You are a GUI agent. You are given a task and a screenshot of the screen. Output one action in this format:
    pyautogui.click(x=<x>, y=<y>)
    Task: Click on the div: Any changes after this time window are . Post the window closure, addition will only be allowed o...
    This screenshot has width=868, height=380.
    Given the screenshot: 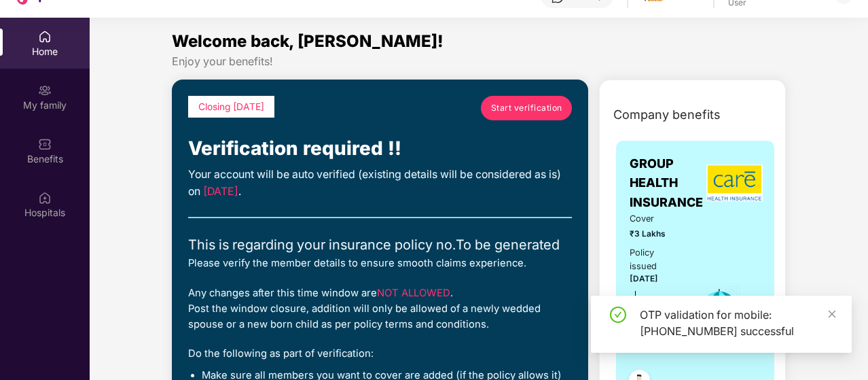 What is the action you would take?
    pyautogui.click(x=380, y=310)
    